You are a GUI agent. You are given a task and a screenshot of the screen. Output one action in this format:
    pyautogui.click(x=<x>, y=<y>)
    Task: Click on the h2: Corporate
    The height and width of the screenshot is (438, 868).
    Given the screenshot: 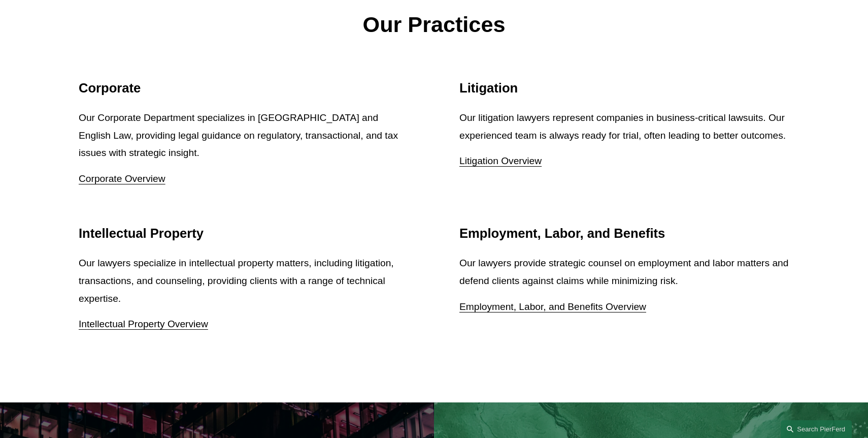 What is the action you would take?
    pyautogui.click(x=244, y=88)
    